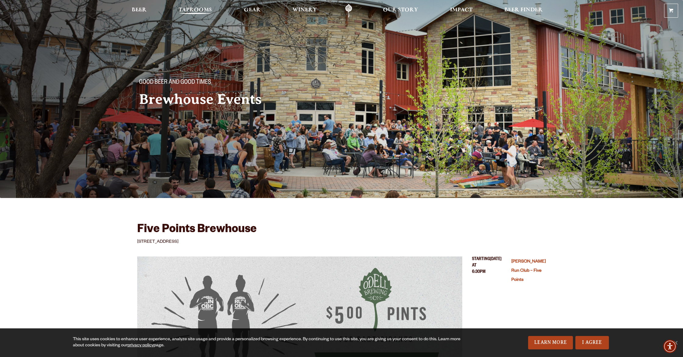  Describe the element at coordinates (592, 343) in the screenshot. I see `a: I Agree` at that location.